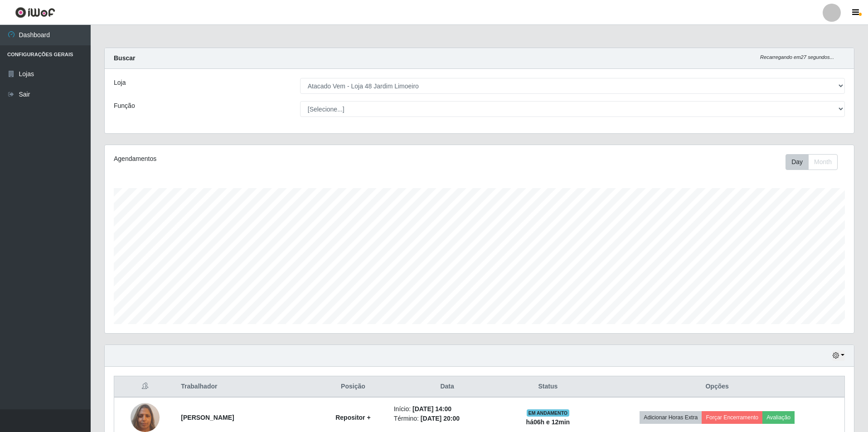  I want to click on button: Forçar Encerramento, so click(732, 418).